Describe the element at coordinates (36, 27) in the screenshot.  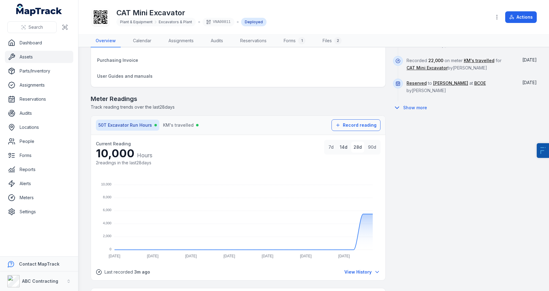
I see `span: Search` at that location.